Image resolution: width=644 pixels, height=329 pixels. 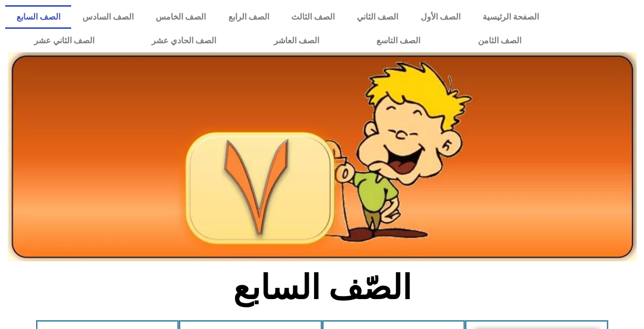 What do you see at coordinates (441, 17) in the screenshot?
I see `a: الصف الأول` at bounding box center [441, 17].